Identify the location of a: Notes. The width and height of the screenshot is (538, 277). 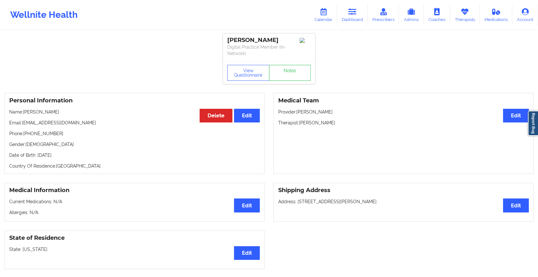
(290, 73).